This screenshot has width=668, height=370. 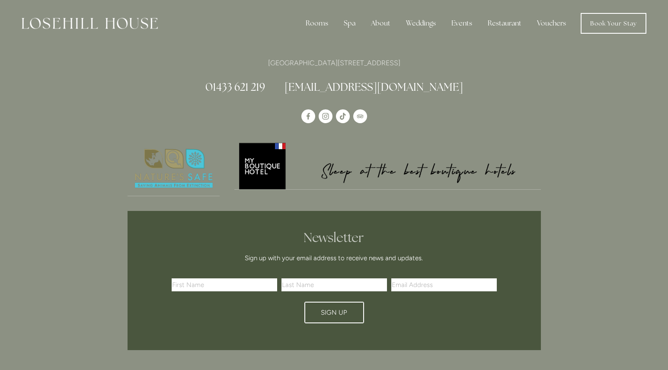 What do you see at coordinates (505, 23) in the screenshot?
I see `div: Restaurant` at bounding box center [505, 23].